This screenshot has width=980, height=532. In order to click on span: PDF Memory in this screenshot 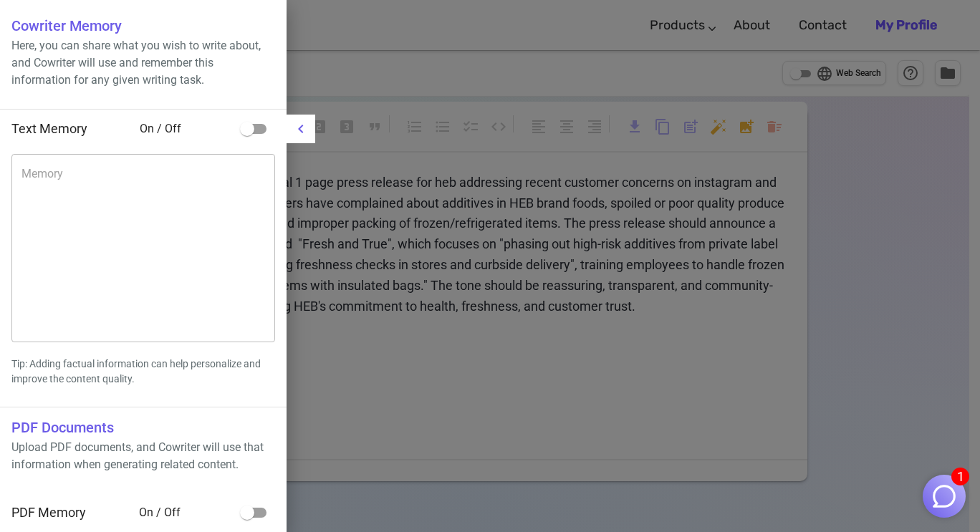, I will do `click(49, 512)`.